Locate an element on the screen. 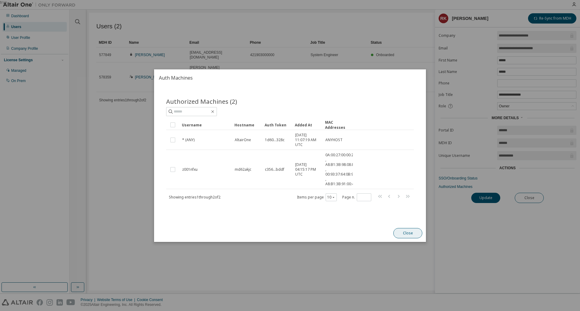 This screenshot has height=311, width=580. span: ANYHOST is located at coordinates (334, 140).